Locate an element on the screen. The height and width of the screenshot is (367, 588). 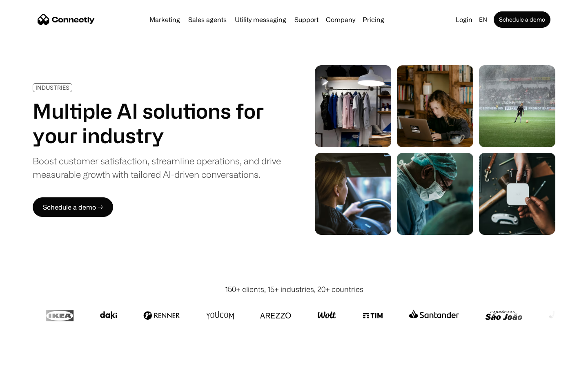
aside: Language selected: English is located at coordinates (29, 358).